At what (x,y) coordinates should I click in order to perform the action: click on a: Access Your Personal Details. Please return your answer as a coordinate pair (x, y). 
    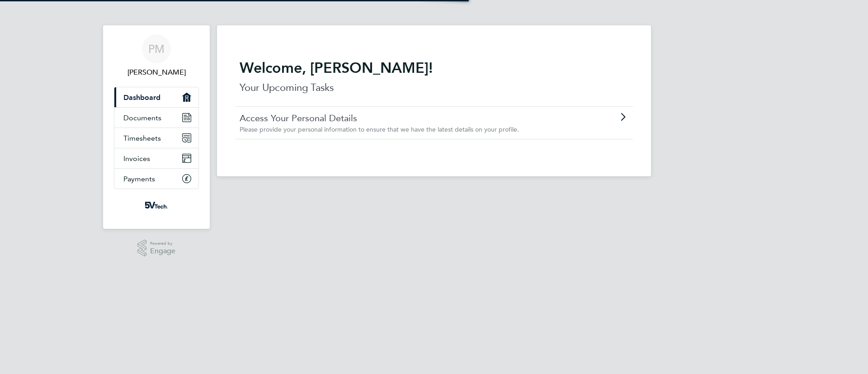
    Looking at the image, I should click on (408, 118).